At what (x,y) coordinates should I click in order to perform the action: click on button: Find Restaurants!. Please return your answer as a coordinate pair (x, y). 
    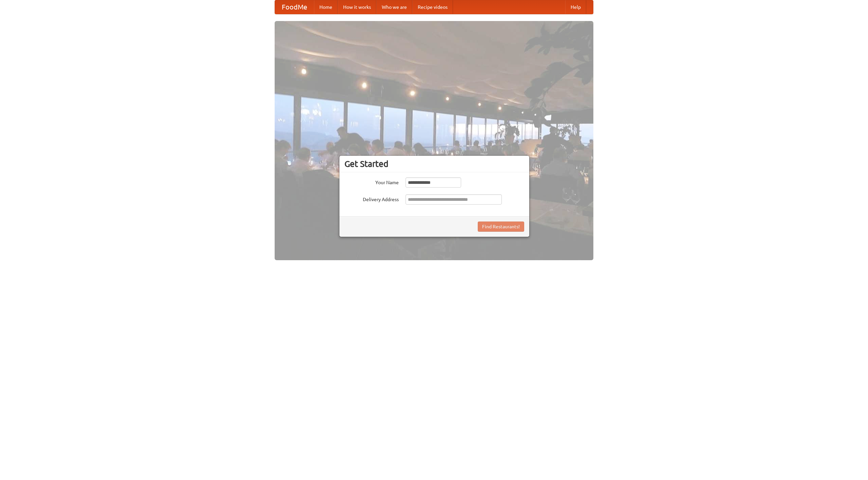
    Looking at the image, I should click on (500, 227).